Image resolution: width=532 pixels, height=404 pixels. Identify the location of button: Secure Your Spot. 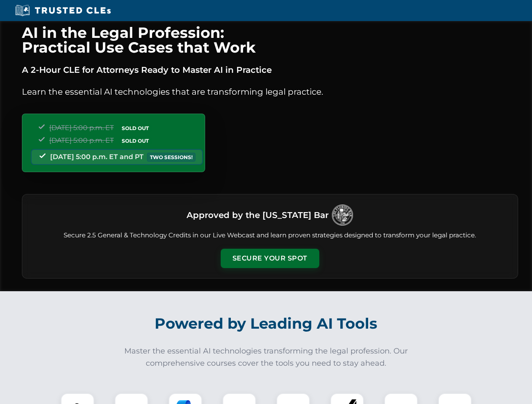
(270, 259).